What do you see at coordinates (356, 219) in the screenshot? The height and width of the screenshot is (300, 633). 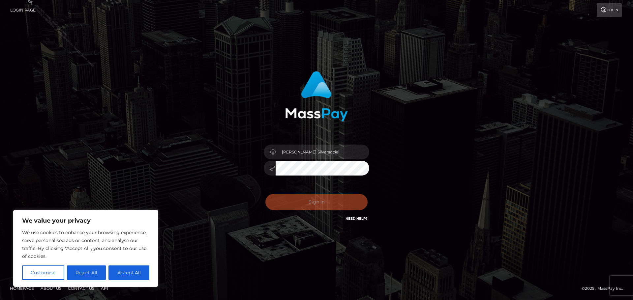 I see `a: Need Help?` at bounding box center [356, 219].